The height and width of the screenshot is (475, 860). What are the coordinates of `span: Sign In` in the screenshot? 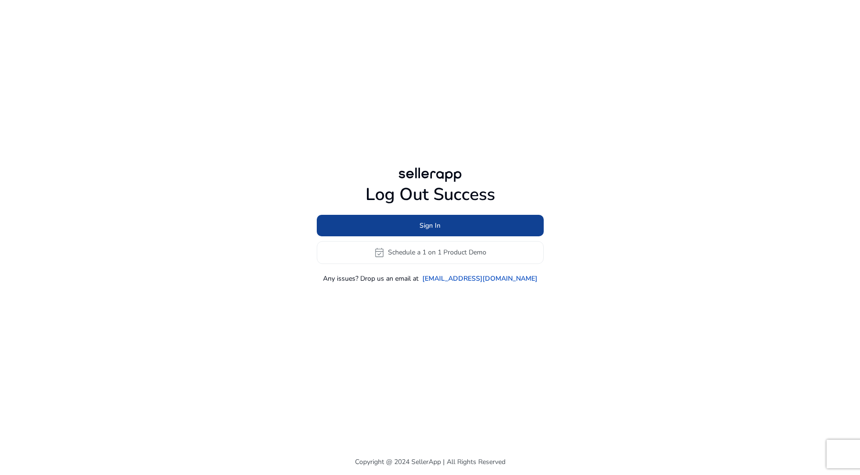 It's located at (430, 226).